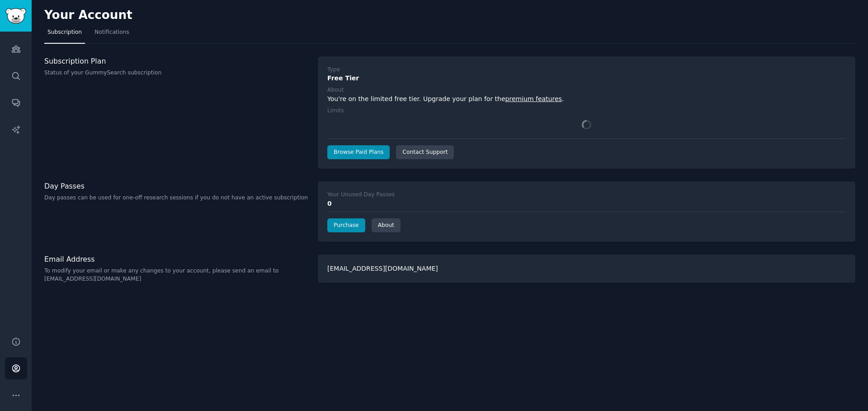 The width and height of the screenshot is (868, 411). Describe the element at coordinates (176, 73) in the screenshot. I see `p: Status of your GummySearch subscription` at that location.